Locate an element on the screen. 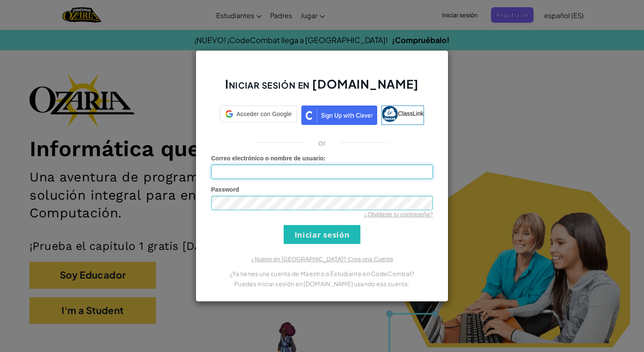 The height and width of the screenshot is (352, 644). p: or is located at coordinates (322, 143).